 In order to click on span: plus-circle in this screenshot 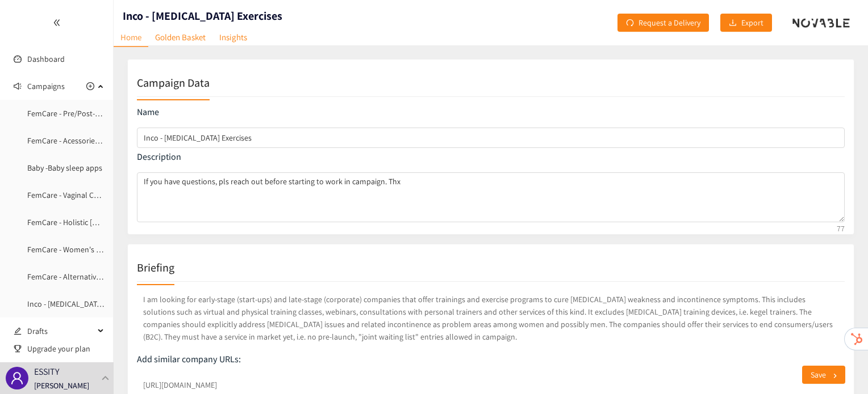, I will do `click(90, 86)`.